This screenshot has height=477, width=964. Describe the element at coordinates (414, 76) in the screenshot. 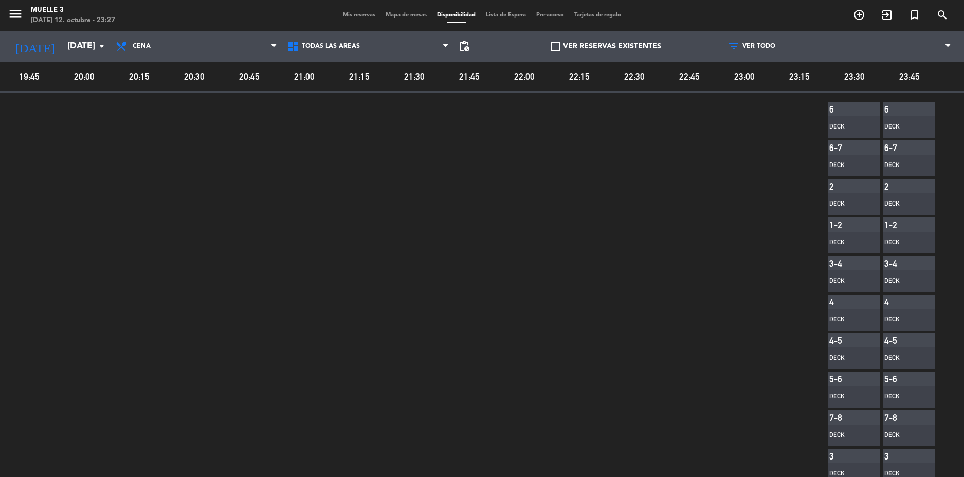

I see `span: 21:30` at that location.